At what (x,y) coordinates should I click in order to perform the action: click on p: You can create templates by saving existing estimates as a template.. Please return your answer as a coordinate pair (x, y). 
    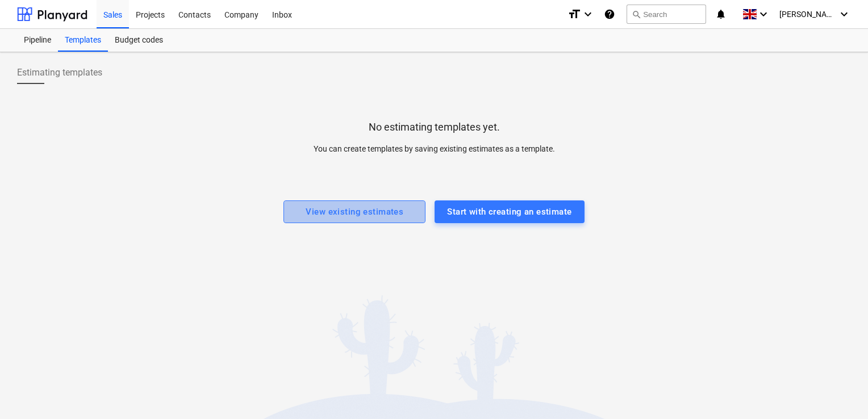
    Looking at the image, I should click on (434, 149).